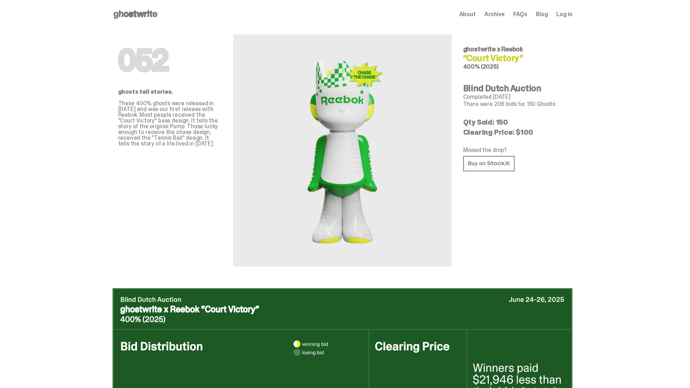  Describe the element at coordinates (520, 14) in the screenshot. I see `a: FAQs` at that location.